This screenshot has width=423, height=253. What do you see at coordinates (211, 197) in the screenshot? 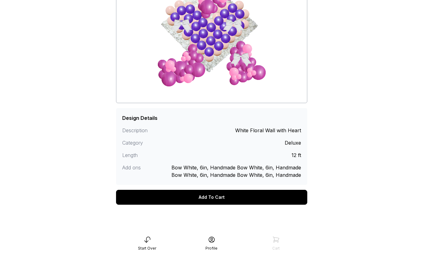
I see `div: Add To Cart` at bounding box center [211, 197].